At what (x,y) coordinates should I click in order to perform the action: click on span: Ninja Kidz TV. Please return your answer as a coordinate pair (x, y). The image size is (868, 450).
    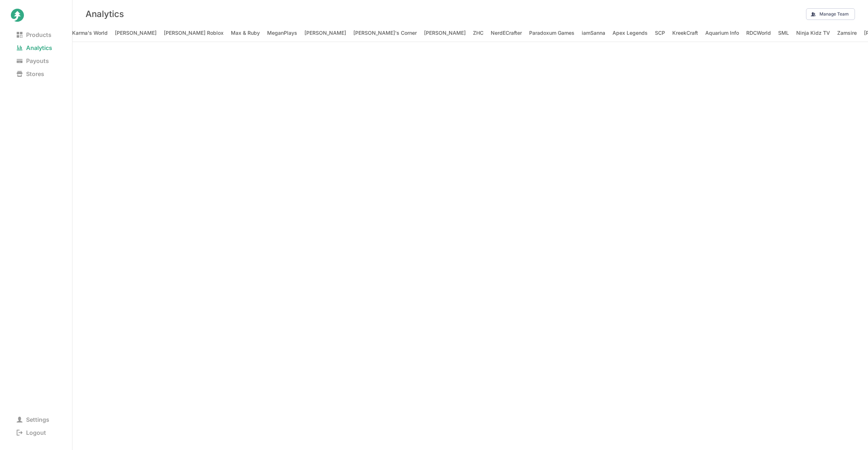
    Looking at the image, I should click on (813, 33).